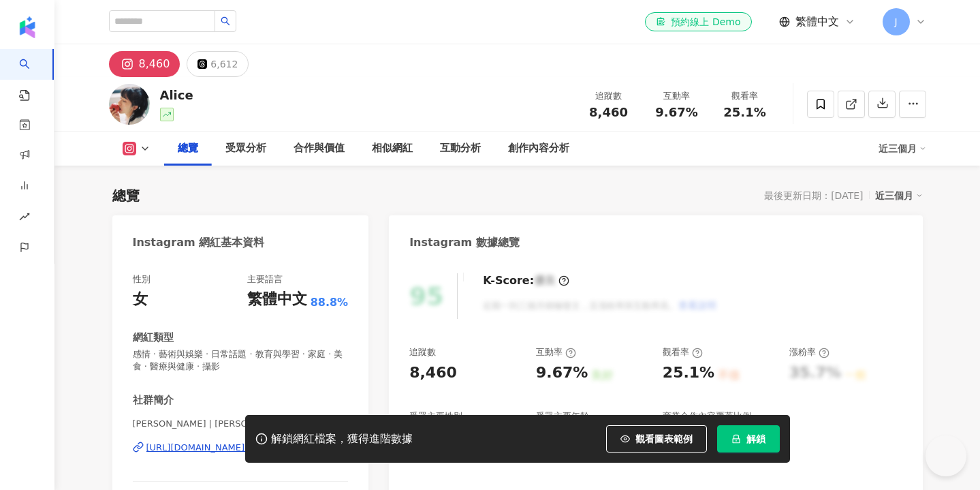  Describe the element at coordinates (748, 439) in the screenshot. I see `button: 解鎖` at that location.